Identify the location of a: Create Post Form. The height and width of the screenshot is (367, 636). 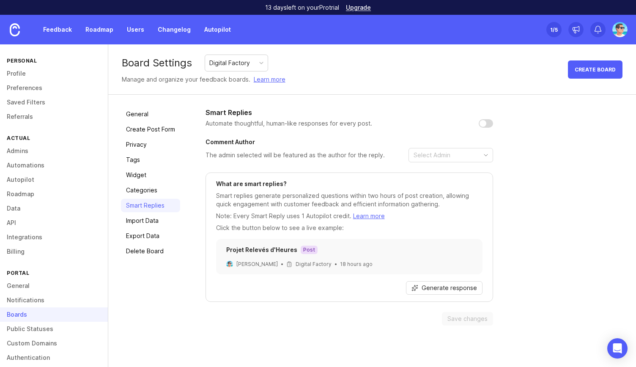
(151, 129).